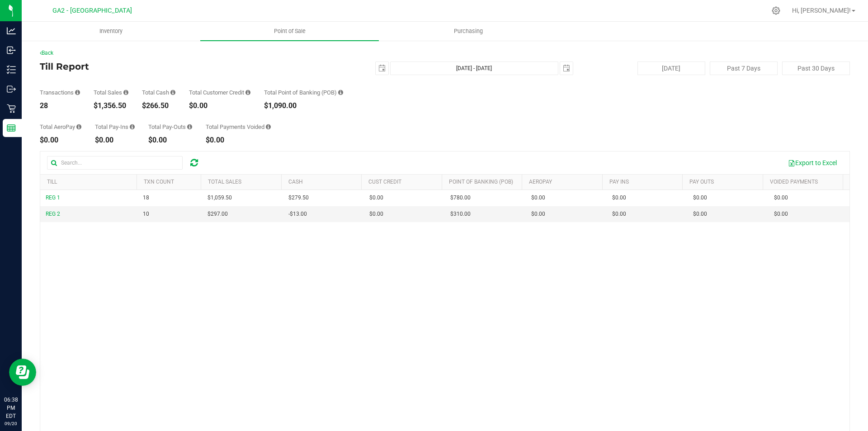 Image resolution: width=868 pixels, height=431 pixels. I want to click on a: Total Sales, so click(225, 182).